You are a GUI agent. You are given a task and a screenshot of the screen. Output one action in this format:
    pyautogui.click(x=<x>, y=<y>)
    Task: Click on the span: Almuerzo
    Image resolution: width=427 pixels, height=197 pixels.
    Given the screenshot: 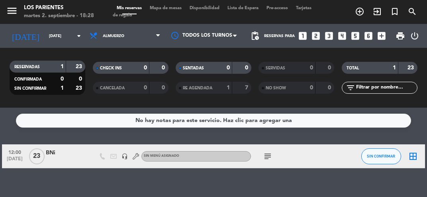 What is the action you would take?
    pyautogui.click(x=113, y=36)
    